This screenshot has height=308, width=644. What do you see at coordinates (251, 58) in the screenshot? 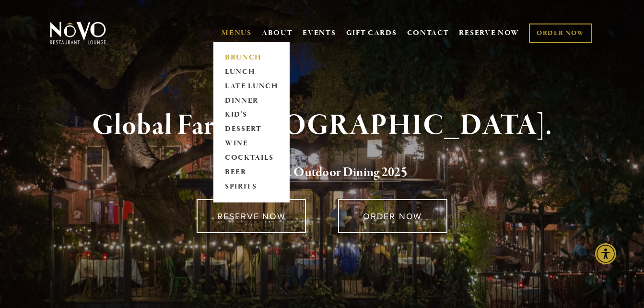
I see `a: BRUNCH` at bounding box center [251, 58].